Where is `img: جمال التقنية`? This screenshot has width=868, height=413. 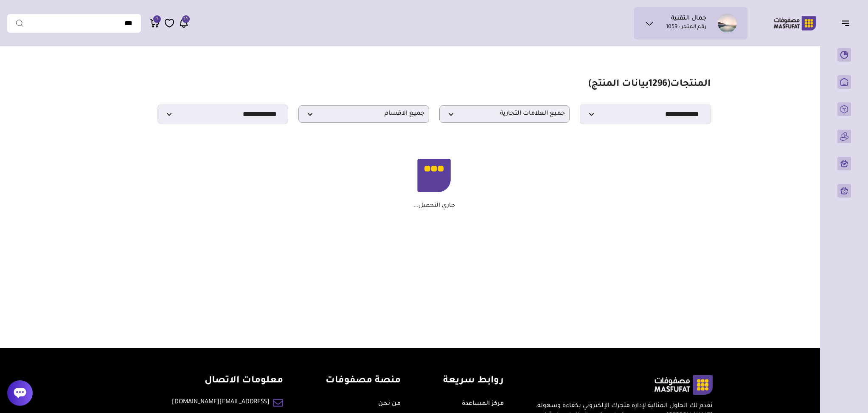
img: جمال التقنية is located at coordinates (726, 23).